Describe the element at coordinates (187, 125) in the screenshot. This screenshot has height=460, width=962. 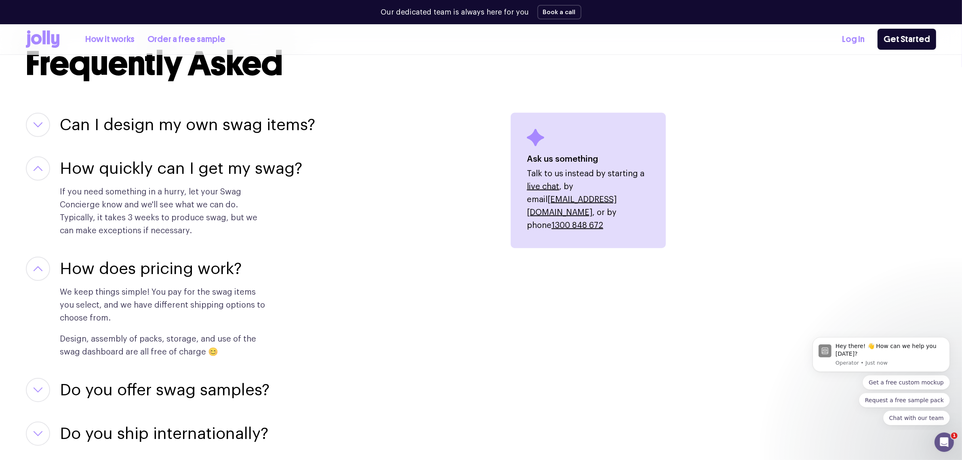
I see `button: Can I design my own swag items?` at that location.